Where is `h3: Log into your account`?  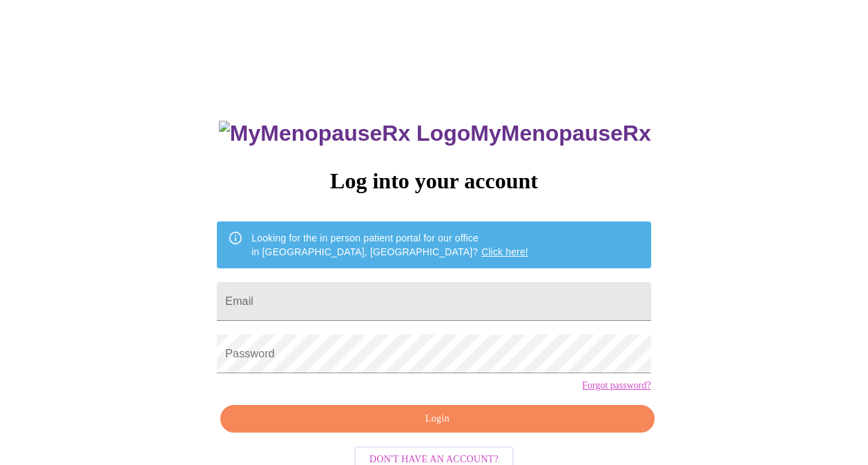 h3: Log into your account is located at coordinates (434, 181).